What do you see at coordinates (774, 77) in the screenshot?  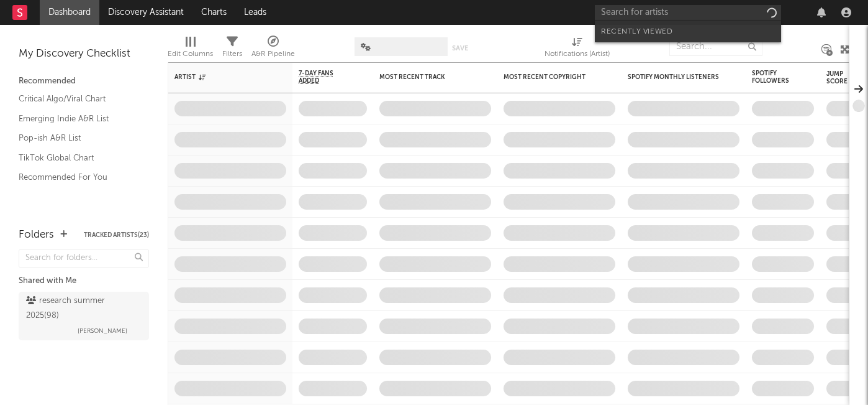 I see `div: Spotify Followers` at bounding box center [774, 77].